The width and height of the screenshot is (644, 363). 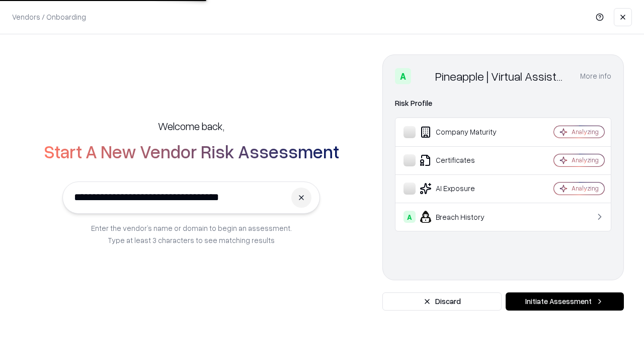 I want to click on div: Certificates, so click(x=463, y=160).